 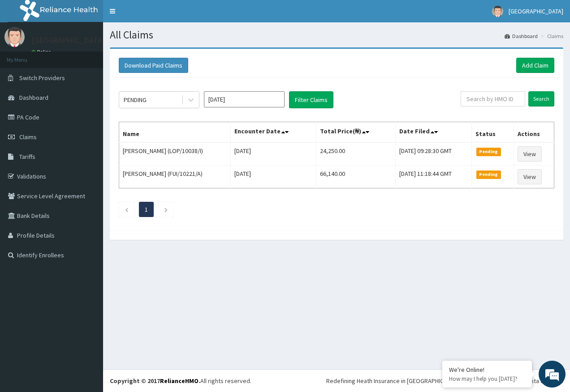 What do you see at coordinates (434, 133) in the screenshot?
I see `th: Date Filed` at bounding box center [434, 133].